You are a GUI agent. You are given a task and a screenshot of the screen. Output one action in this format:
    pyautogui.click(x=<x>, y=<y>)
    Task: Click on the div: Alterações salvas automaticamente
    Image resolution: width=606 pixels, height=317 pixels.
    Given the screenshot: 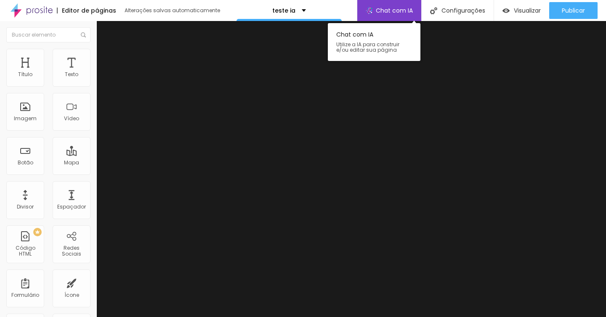 What is the action you would take?
    pyautogui.click(x=173, y=11)
    